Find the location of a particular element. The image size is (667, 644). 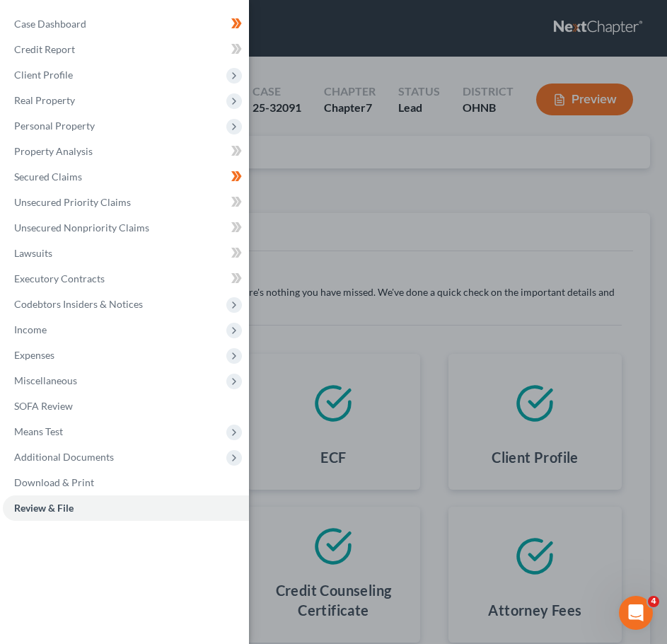

a: SOFA Review is located at coordinates (126, 406).